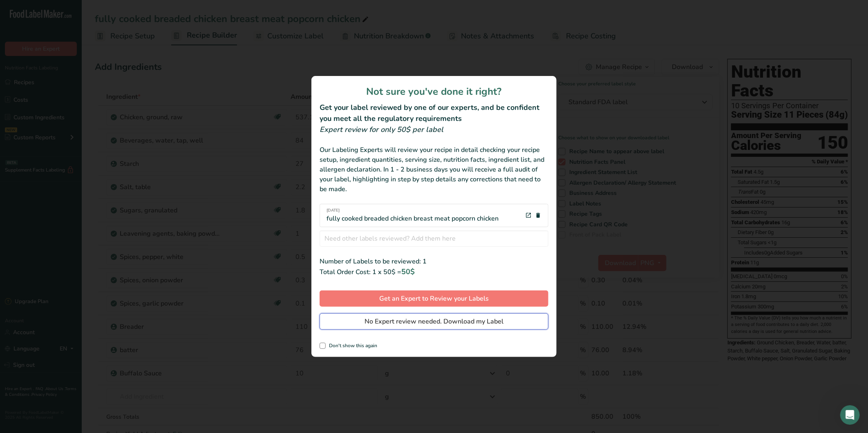 The image size is (868, 433). Describe the element at coordinates (434, 239) in the screenshot. I see `input: Need other labels reviewed? Add them here` at that location.